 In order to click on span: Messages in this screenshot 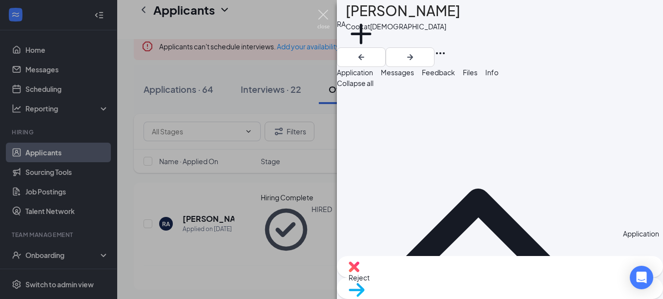, I will do `click(397, 72)`.